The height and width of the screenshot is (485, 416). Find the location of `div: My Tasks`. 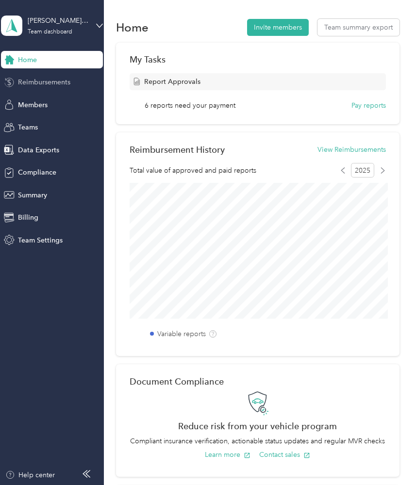

div: My Tasks is located at coordinates (257, 59).